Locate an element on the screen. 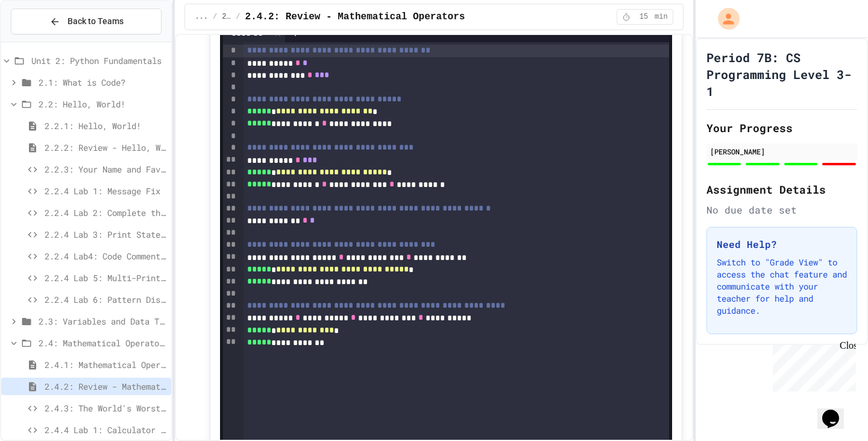  span: 2.1: What is Code? is located at coordinates (102, 82).